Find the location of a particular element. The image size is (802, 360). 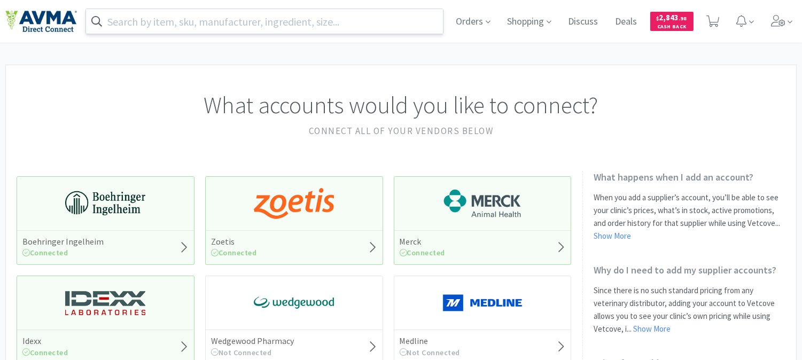

a: Deals is located at coordinates (626, 22).